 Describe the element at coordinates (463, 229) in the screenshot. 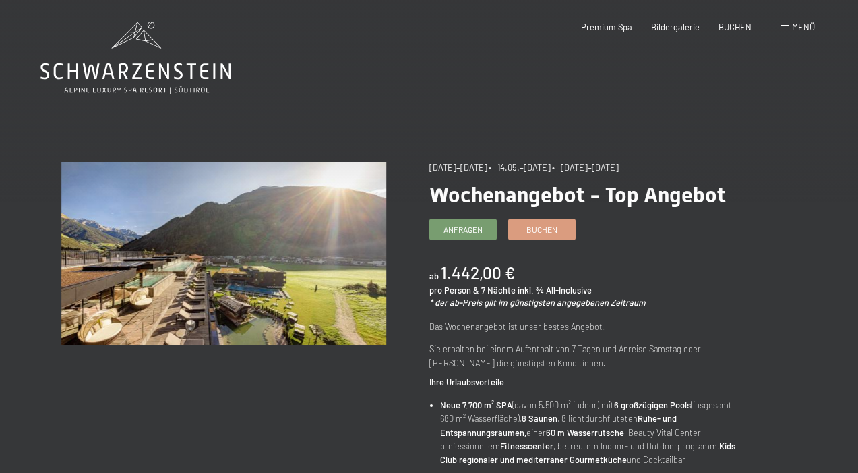

I see `a: Anfragen` at that location.